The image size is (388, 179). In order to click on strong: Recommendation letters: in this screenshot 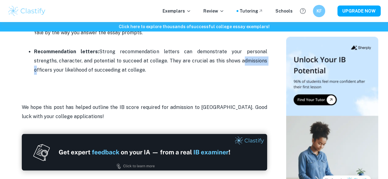, I will do `click(67, 52)`.